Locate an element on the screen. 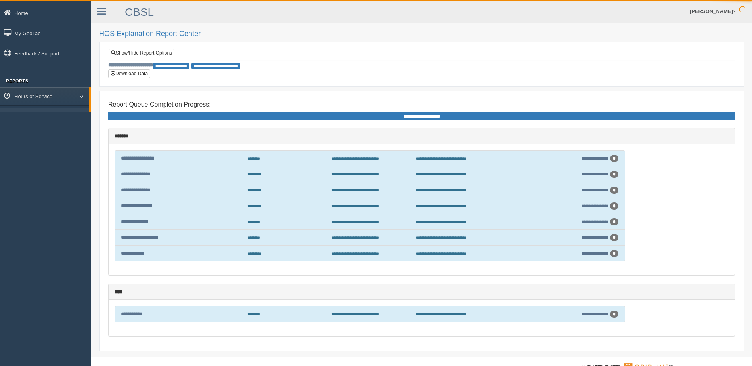  a: CBSL is located at coordinates (139, 12).